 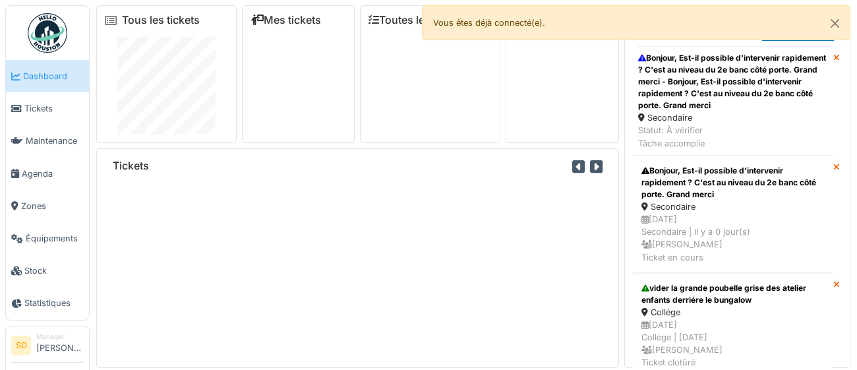 What do you see at coordinates (733, 312) in the screenshot?
I see `div: Collège` at bounding box center [733, 312].